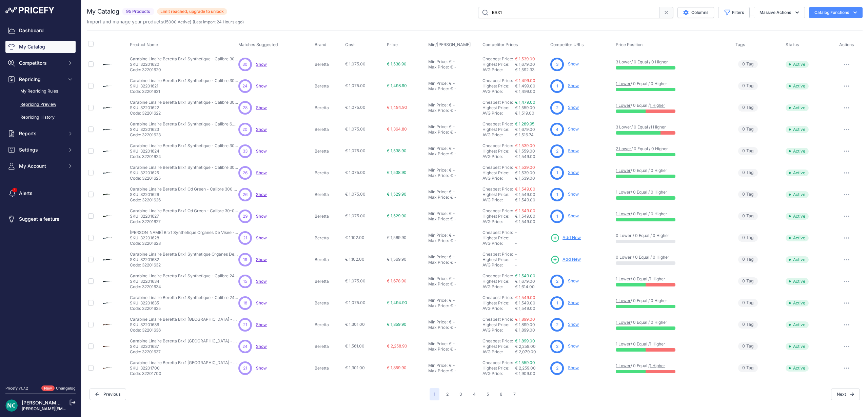 This screenshot has width=868, height=417. Describe the element at coordinates (40, 79) in the screenshot. I see `button: Repricing` at that location.